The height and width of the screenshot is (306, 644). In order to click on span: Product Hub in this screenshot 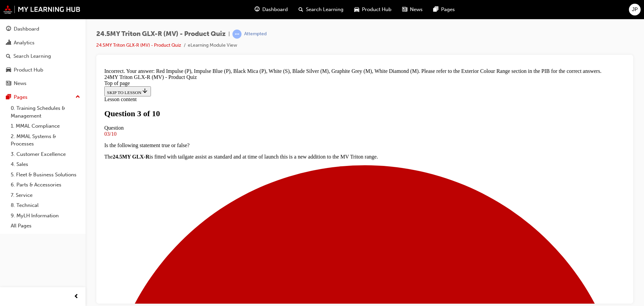, I will do `click(376, 9)`.